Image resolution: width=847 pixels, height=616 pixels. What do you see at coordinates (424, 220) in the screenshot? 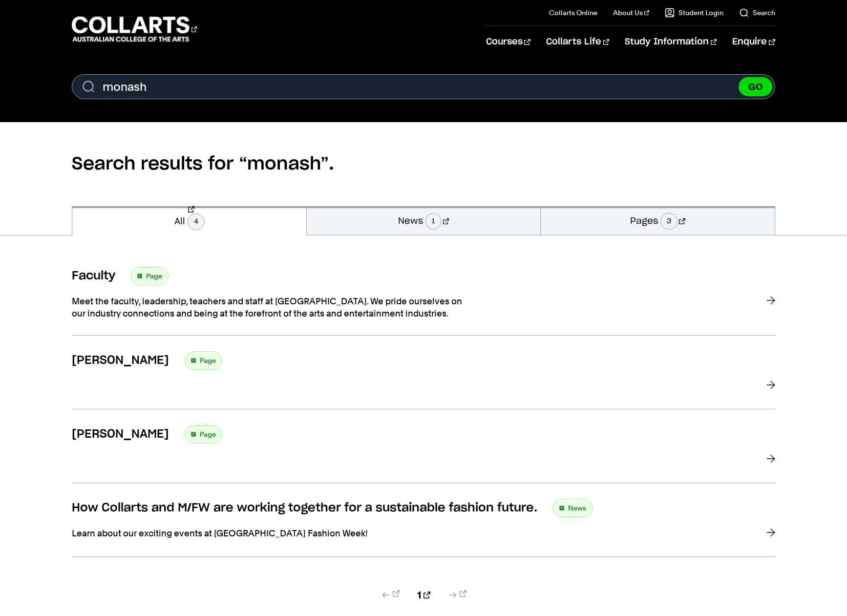
I see `a: News1` at bounding box center [424, 220].